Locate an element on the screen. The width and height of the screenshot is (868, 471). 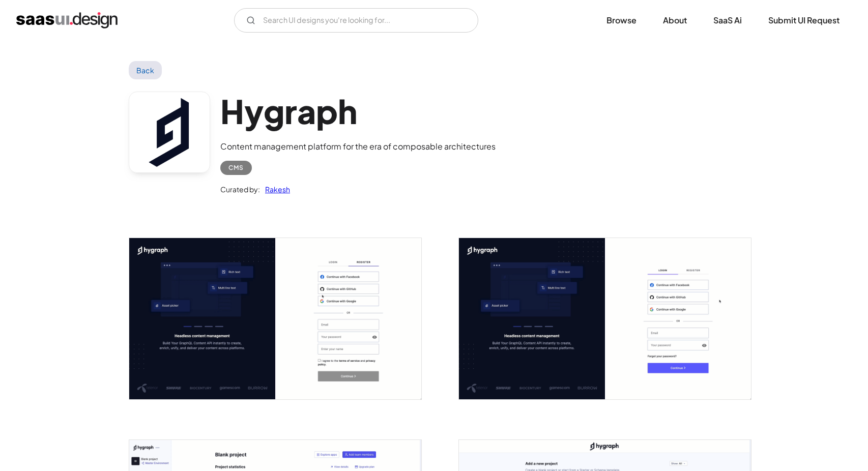
a: Submit UI Request is located at coordinates (804, 20).